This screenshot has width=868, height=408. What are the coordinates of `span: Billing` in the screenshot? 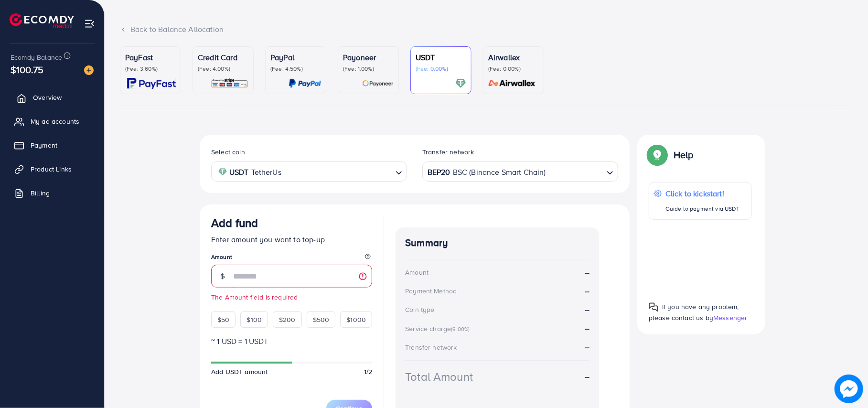 It's located at (40, 193).